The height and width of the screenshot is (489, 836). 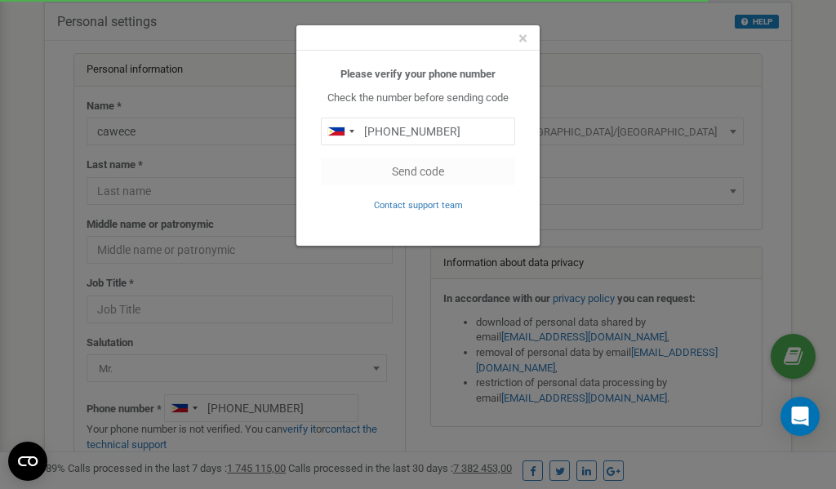 I want to click on small: Contact support team, so click(x=418, y=205).